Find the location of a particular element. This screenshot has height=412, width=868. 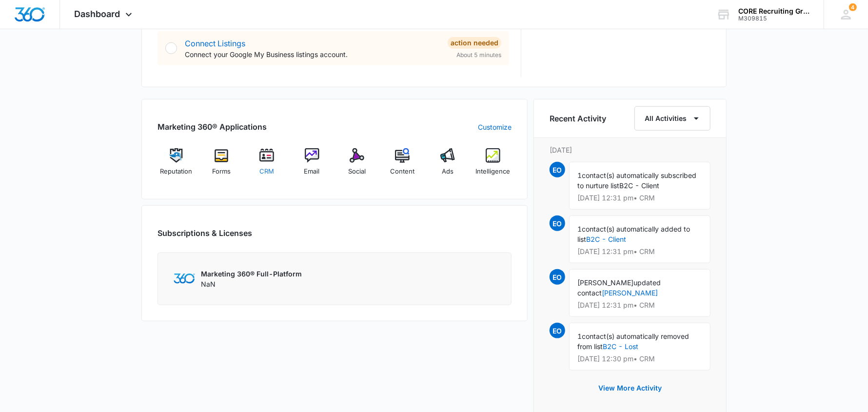

span: CRM is located at coordinates (266, 172).